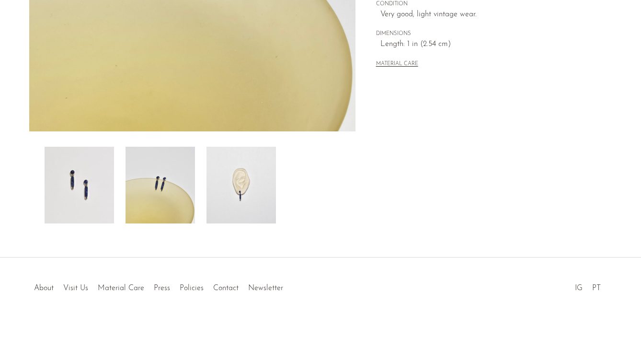 The image size is (641, 352). I want to click on a: About, so click(44, 288).